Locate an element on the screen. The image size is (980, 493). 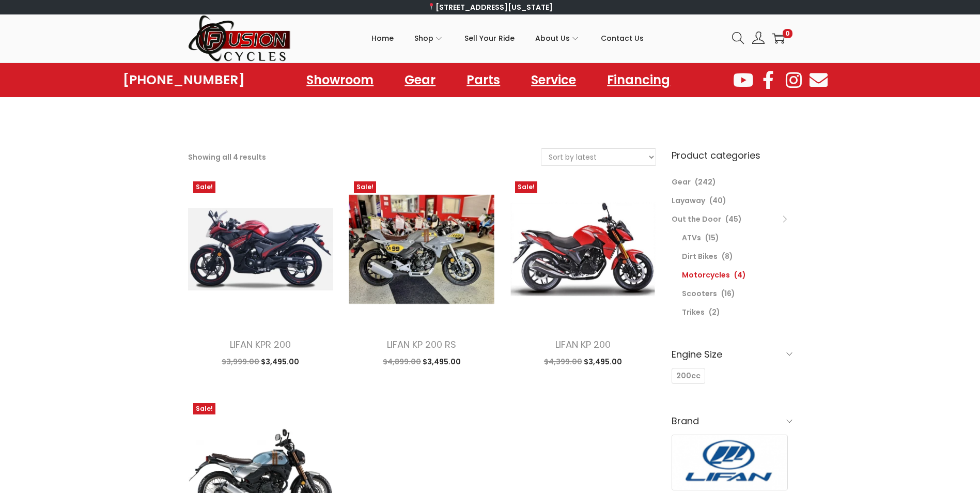
select: Shop order is located at coordinates (598, 157).